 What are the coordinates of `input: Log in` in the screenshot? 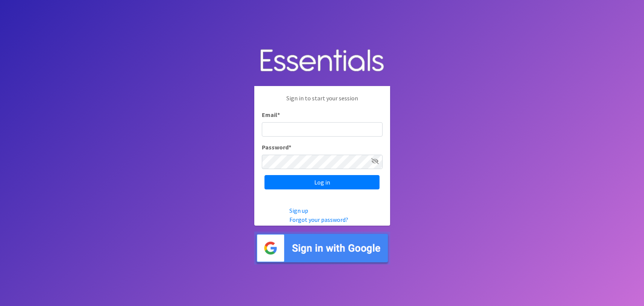 It's located at (322, 182).